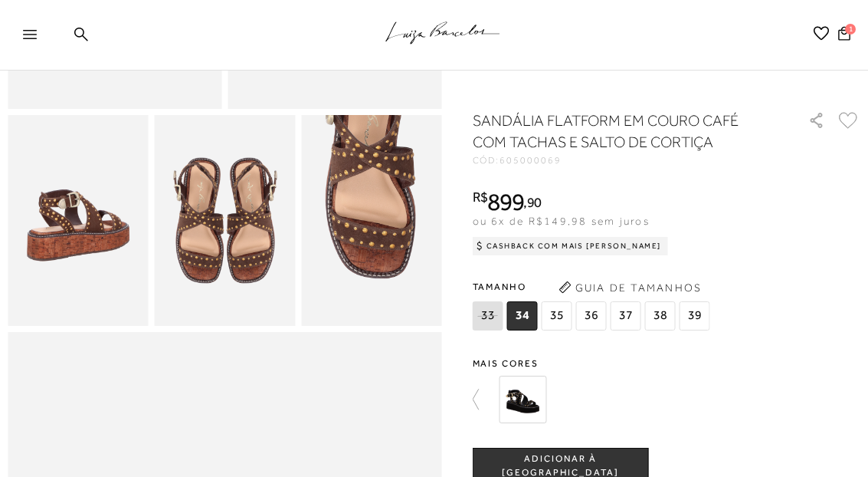 This screenshot has width=868, height=477. I want to click on i: R$, so click(480, 197).